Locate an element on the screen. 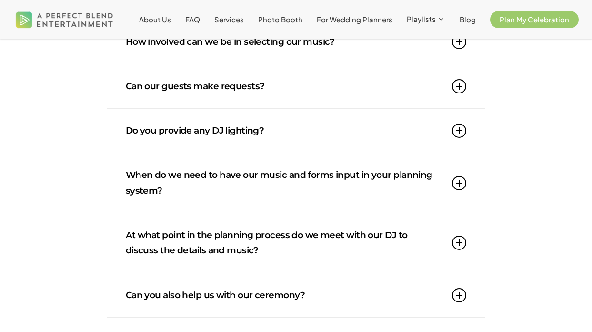 This screenshot has width=592, height=332. a: How involved can we be in selecting our music? is located at coordinates (296, 42).